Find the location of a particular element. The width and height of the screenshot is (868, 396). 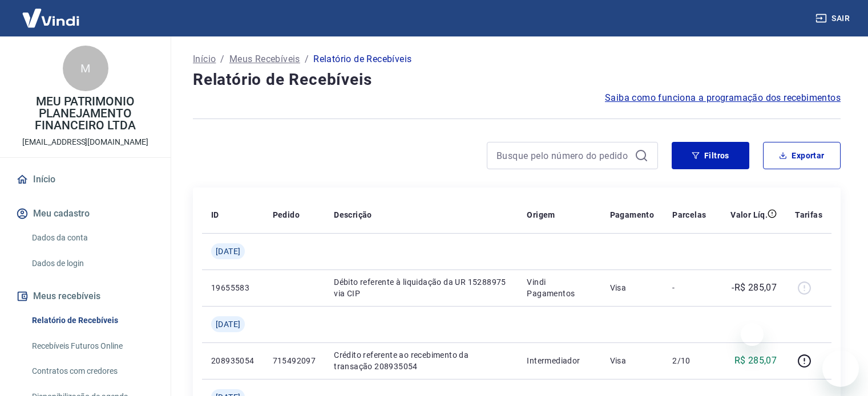

p: -R$ 285,07 is located at coordinates (754, 288).